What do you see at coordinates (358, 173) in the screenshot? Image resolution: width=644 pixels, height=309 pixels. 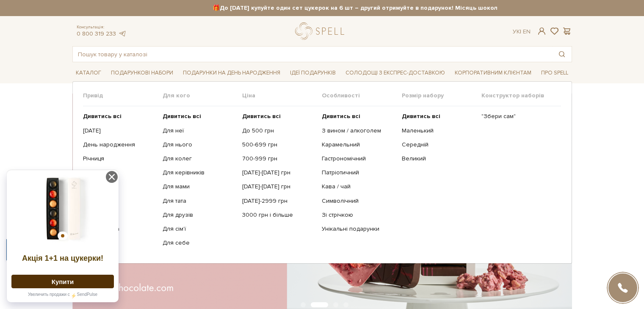 I see `a: Патріотичний` at bounding box center [358, 173].